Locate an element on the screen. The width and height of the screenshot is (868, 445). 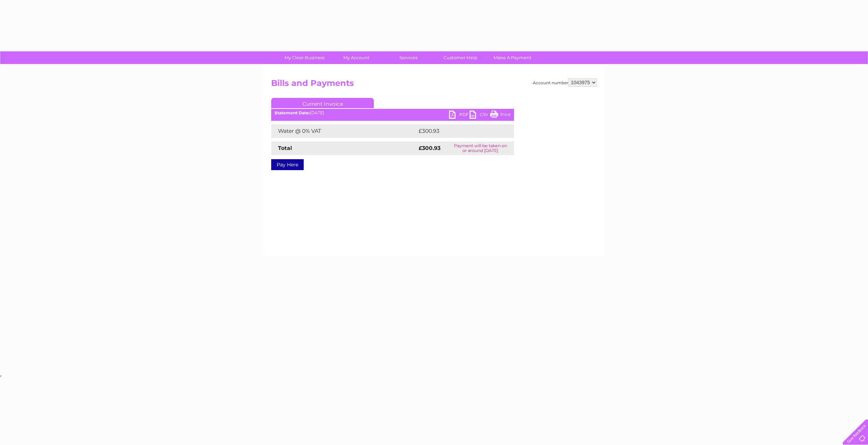
div: Account number is located at coordinates (564, 83).